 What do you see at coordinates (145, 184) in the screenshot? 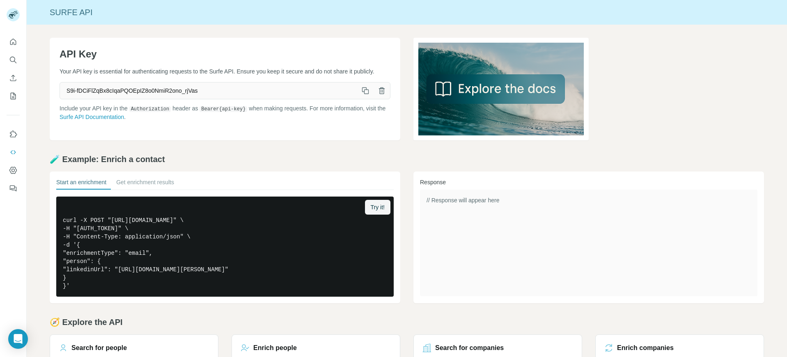
I see `button: Get enrichment results` at bounding box center [145, 184].